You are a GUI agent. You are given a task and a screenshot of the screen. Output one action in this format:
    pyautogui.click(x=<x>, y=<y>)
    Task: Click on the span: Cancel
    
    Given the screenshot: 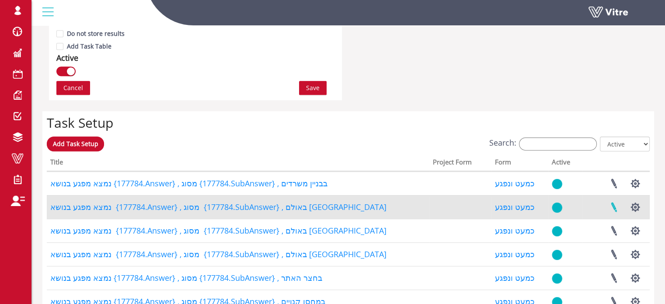 What is the action you would take?
    pyautogui.click(x=73, y=88)
    